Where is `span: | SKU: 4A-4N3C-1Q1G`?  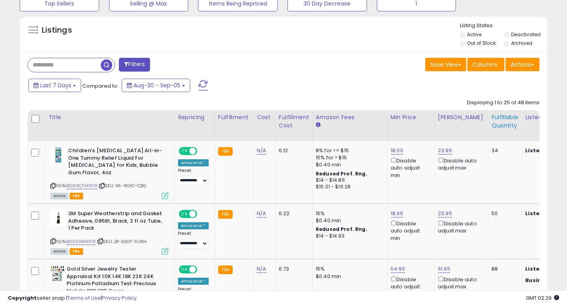 span: | SKU: 4A-4N3C-1Q1G is located at coordinates (122, 186).